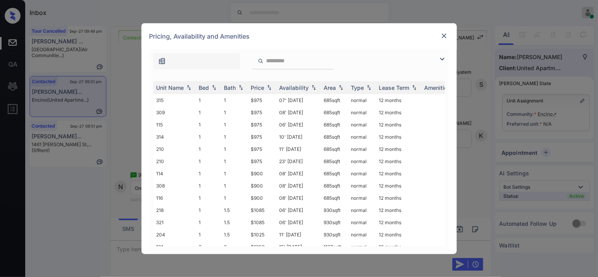  What do you see at coordinates (175, 125) in the screenshot?
I see `td: 115` at bounding box center [175, 125].